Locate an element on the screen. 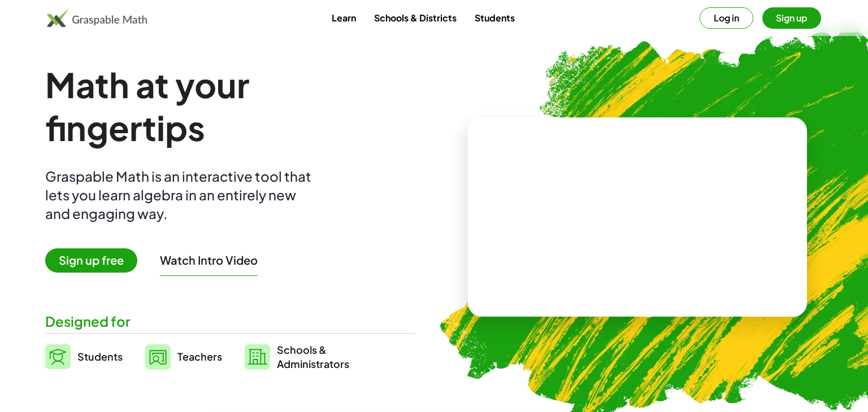 This screenshot has width=868, height=412. a: Learn is located at coordinates (344, 18).